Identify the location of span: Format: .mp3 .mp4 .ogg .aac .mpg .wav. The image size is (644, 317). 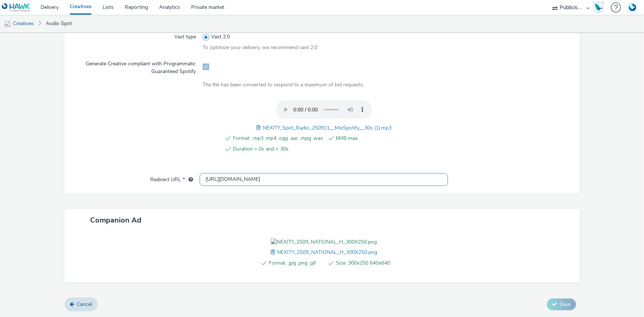
(278, 138).